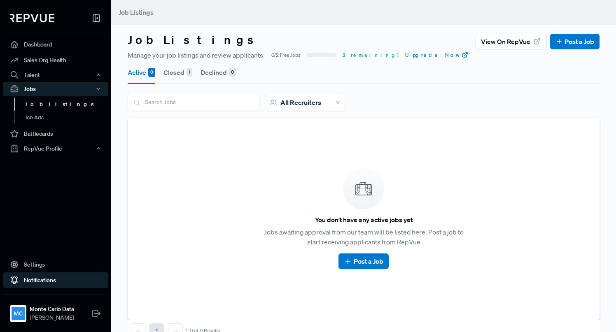  I want to click on p: Jobs awaiting approval from our team will be listed here. Post a job to start receiving applicant..., so click(364, 237).